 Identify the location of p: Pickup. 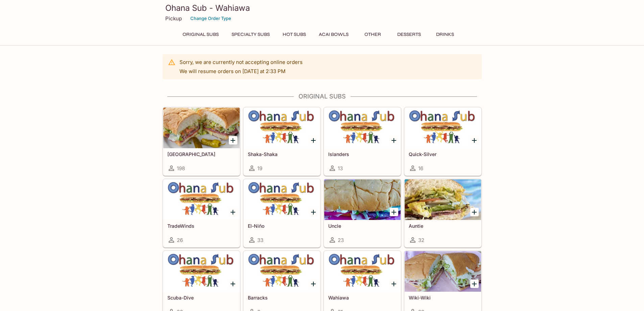
(173, 18).